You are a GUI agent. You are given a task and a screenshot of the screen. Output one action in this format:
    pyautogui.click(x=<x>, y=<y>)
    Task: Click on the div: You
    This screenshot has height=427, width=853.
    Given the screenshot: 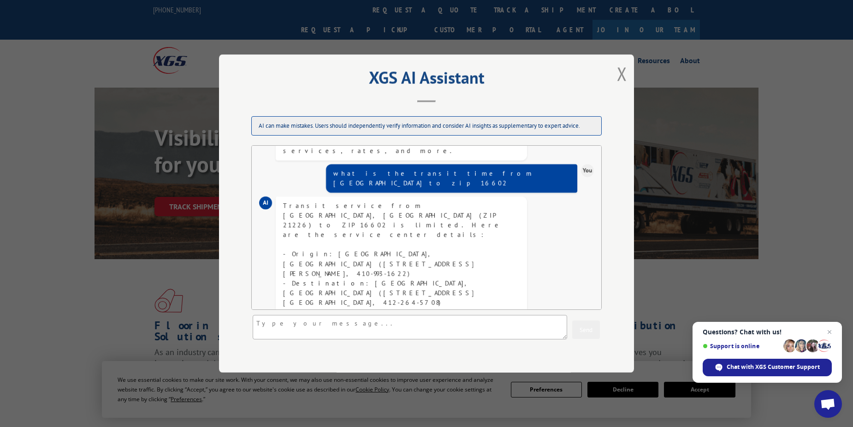 What is the action you would take?
    pyautogui.click(x=588, y=171)
    